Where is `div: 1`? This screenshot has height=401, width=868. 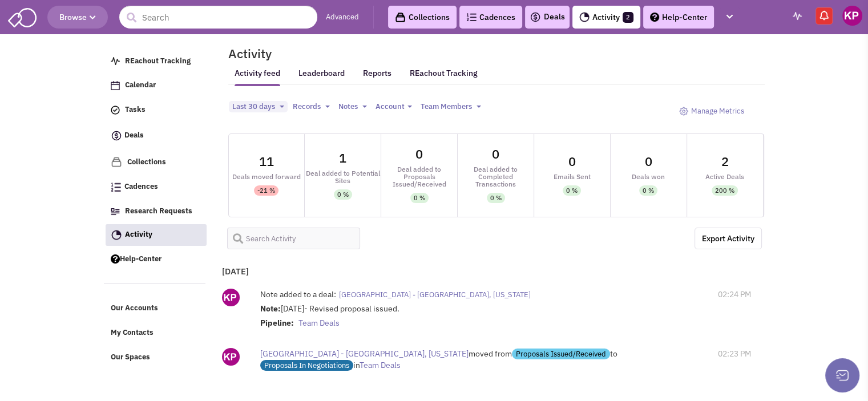
div: 1 is located at coordinates (343, 158).